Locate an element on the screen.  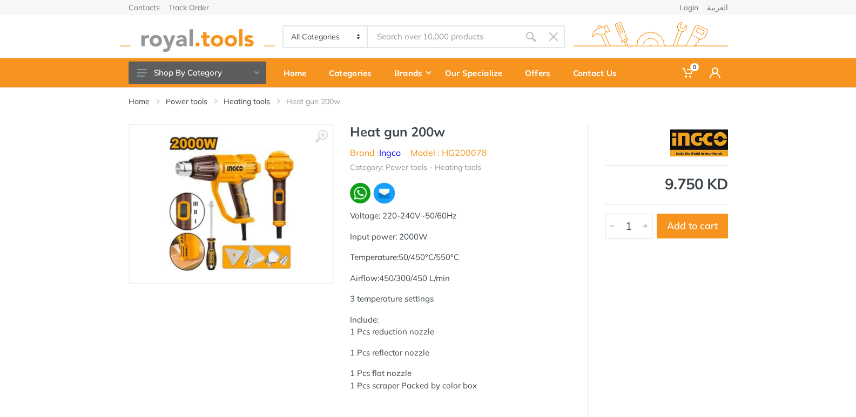
div: Contact Us is located at coordinates (598, 73).